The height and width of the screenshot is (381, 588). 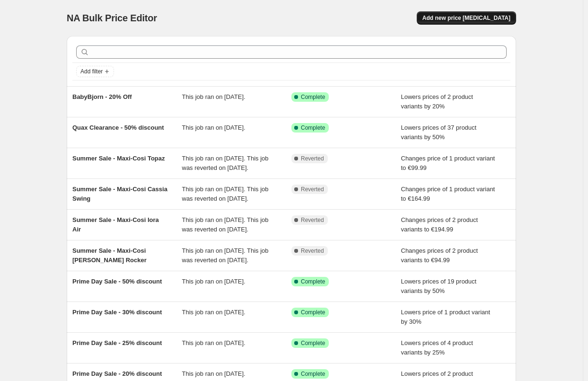 What do you see at coordinates (440, 224) in the screenshot?
I see `span: Changes prices of 2 product variants to €194.99` at bounding box center [440, 224].